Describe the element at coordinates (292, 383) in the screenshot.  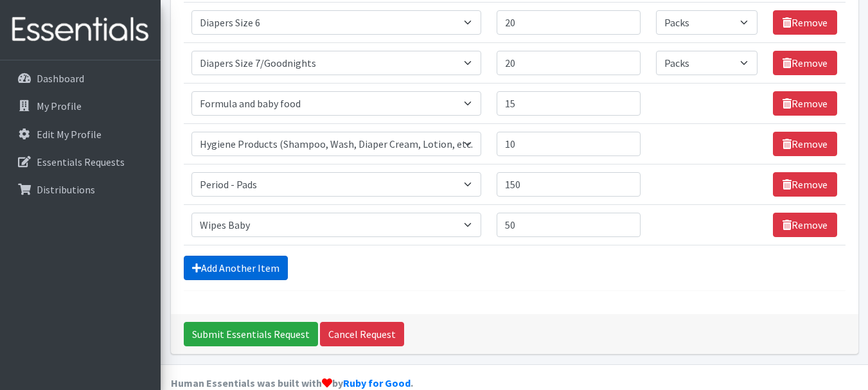
I see `strong: Human Essentials was built with by .` at that location.